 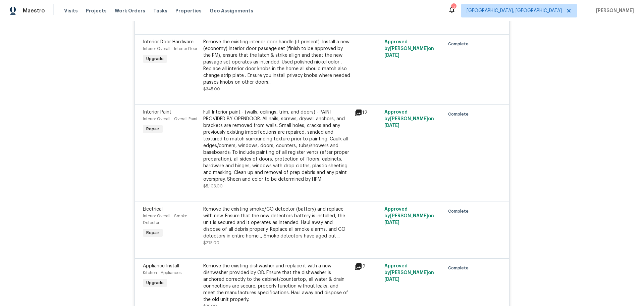 I want to click on span: Geo Assignments, so click(x=231, y=11).